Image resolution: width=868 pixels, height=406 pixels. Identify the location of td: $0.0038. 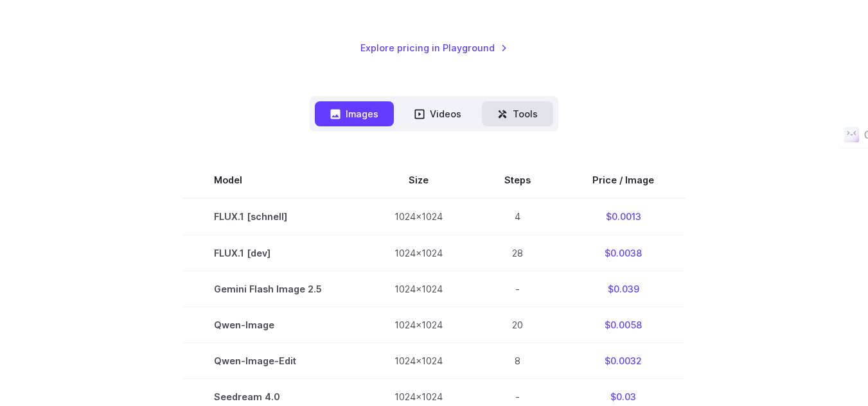
(623, 253).